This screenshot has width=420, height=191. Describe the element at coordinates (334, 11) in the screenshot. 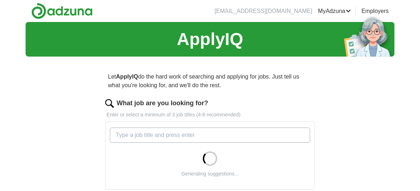

I see `a: MyAdzuna` at that location.